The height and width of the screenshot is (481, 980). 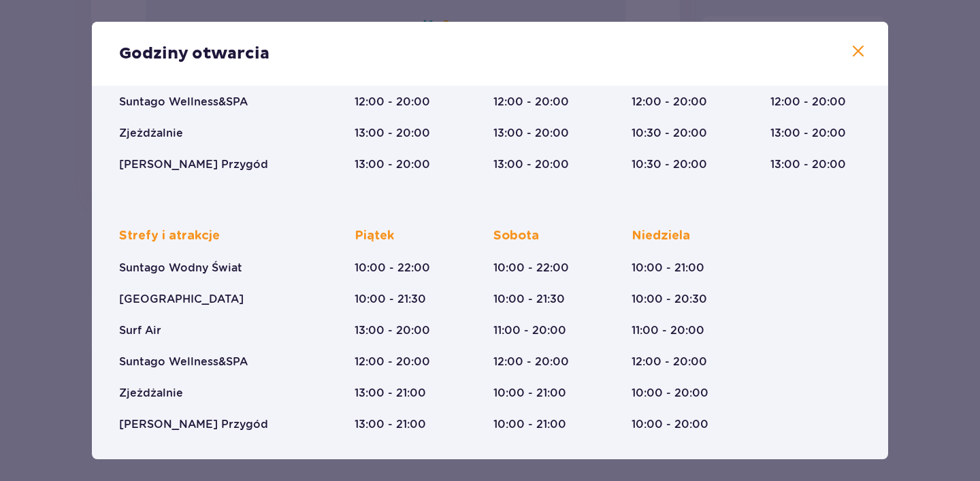 What do you see at coordinates (516, 236) in the screenshot?
I see `p: Sobota` at bounding box center [516, 236].